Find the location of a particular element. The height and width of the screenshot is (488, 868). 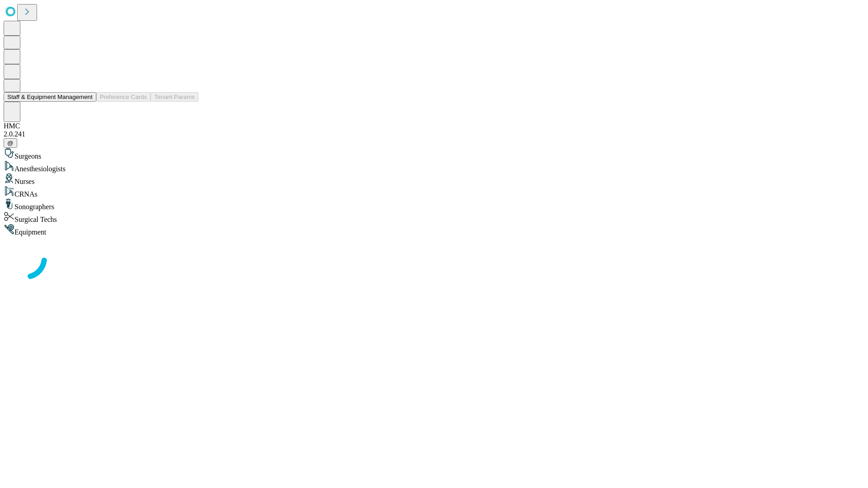

button: Preference Cards is located at coordinates (124, 96).